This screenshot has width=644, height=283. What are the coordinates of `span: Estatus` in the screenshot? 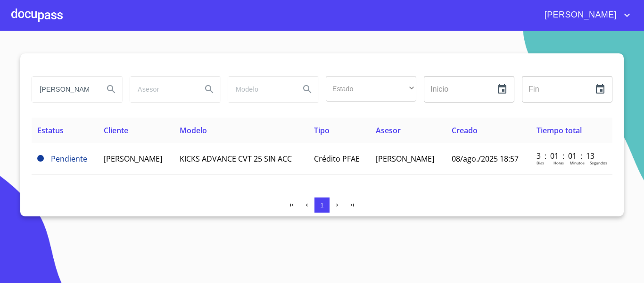 It's located at (50, 130).